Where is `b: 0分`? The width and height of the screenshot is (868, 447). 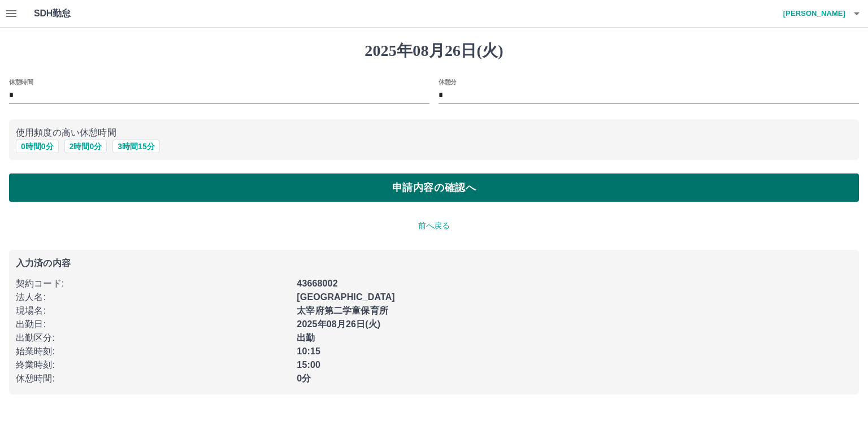
b: 0分 is located at coordinates (303, 378).